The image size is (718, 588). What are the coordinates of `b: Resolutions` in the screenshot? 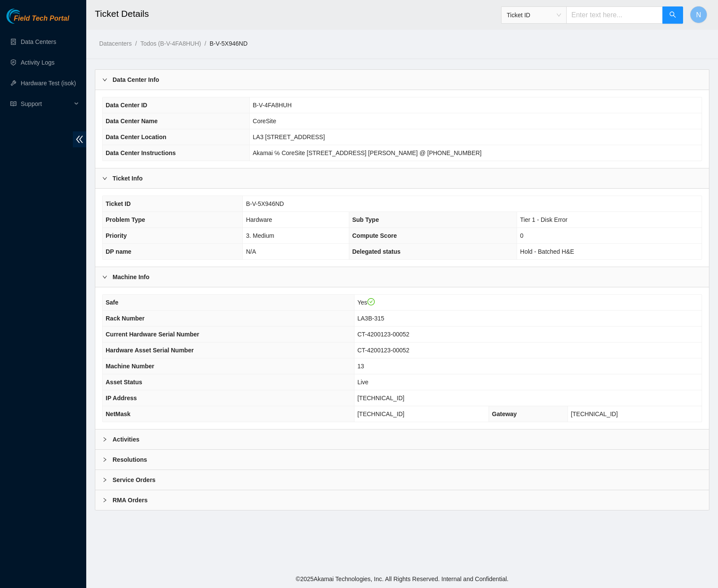 It's located at (130, 460).